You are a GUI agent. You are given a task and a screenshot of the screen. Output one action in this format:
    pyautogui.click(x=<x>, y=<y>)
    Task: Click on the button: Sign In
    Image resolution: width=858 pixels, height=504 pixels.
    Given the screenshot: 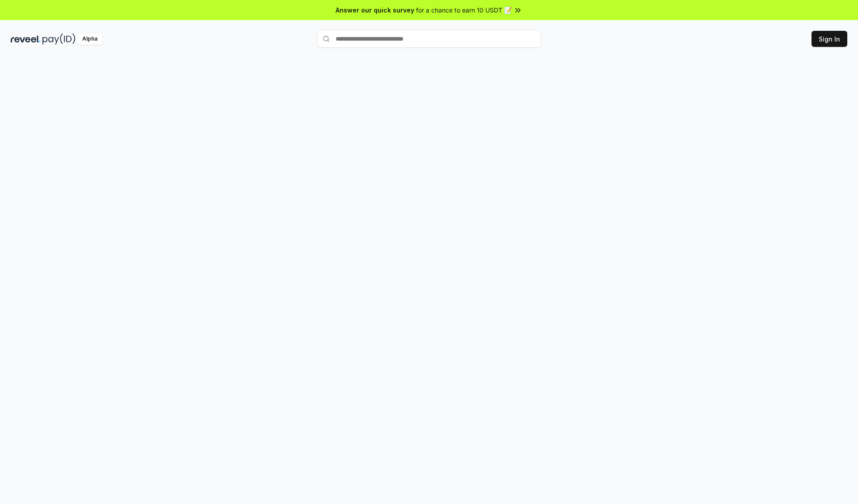 What is the action you would take?
    pyautogui.click(x=829, y=38)
    